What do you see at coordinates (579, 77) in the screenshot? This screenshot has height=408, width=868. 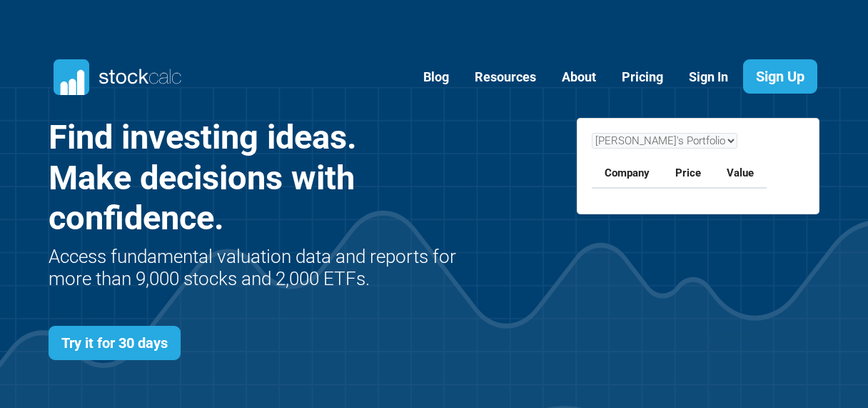 I see `a: About` at bounding box center [579, 77].